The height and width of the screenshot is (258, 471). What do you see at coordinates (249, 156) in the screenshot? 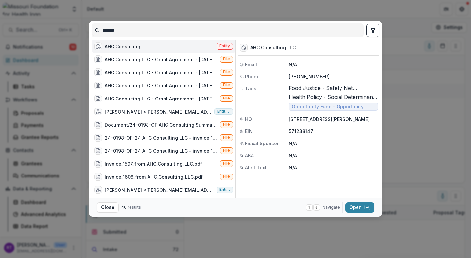
I see `span: AKA` at bounding box center [249, 156].